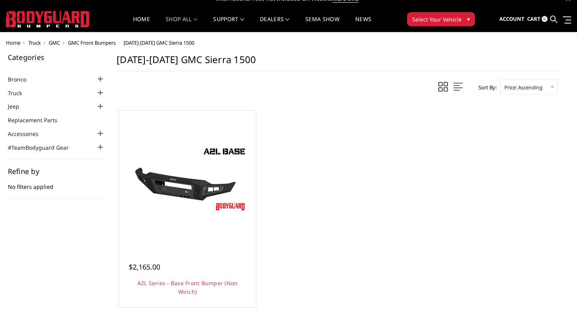 This screenshot has width=577, height=326. I want to click on a: Dealers, so click(275, 24).